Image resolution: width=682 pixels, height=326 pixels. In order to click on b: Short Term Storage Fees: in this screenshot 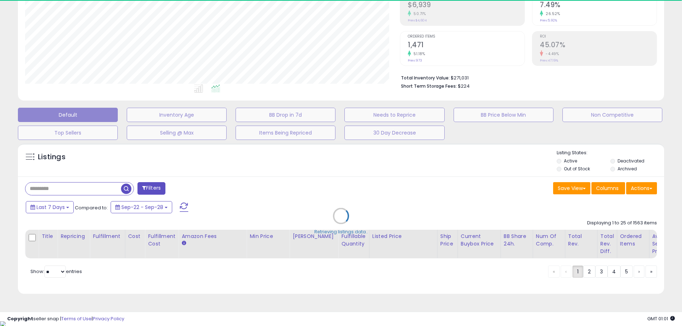, I will do `click(429, 86)`.